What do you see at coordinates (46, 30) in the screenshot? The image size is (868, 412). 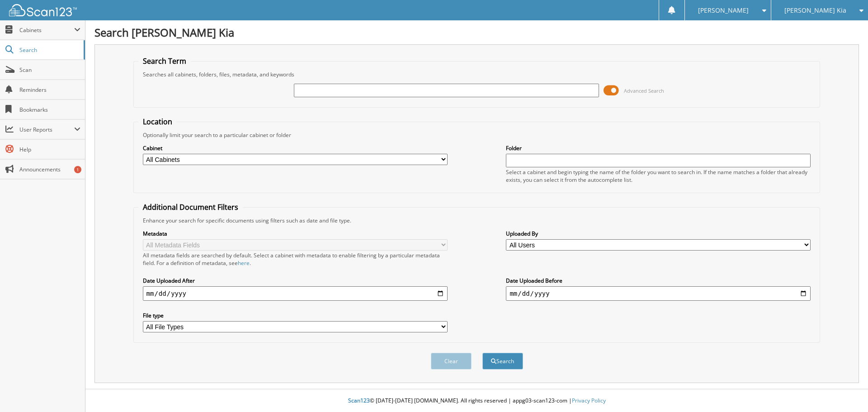 I see `span: Cabinets` at bounding box center [46, 30].